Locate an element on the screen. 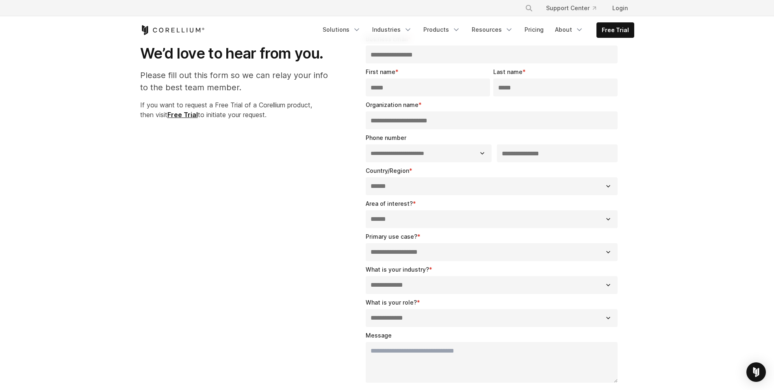  div: Open Intercom Messenger is located at coordinates (756, 372).